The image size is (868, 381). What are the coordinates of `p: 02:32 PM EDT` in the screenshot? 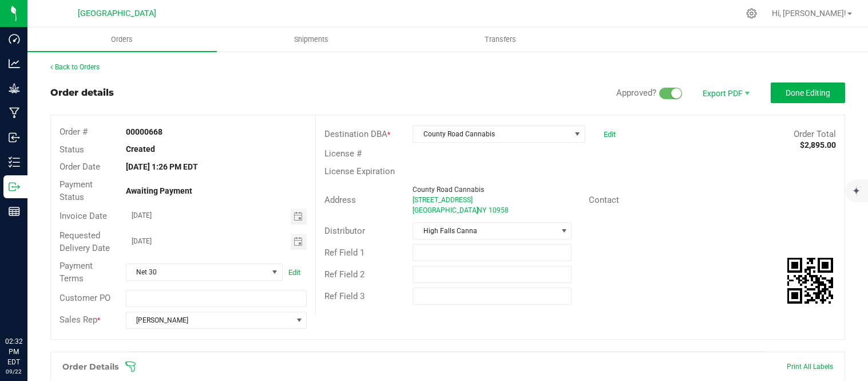 It's located at (14, 351).